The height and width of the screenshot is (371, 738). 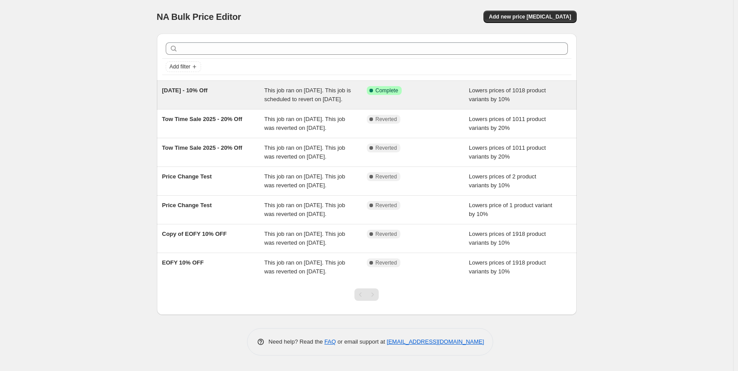 I want to click on nav: Pagination, so click(x=366, y=295).